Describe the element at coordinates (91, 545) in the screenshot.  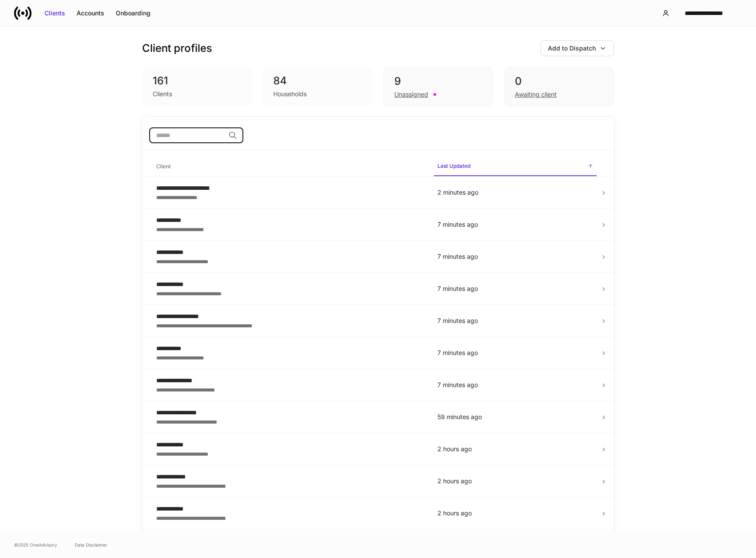
I see `a: Data Disclaimer` at that location.